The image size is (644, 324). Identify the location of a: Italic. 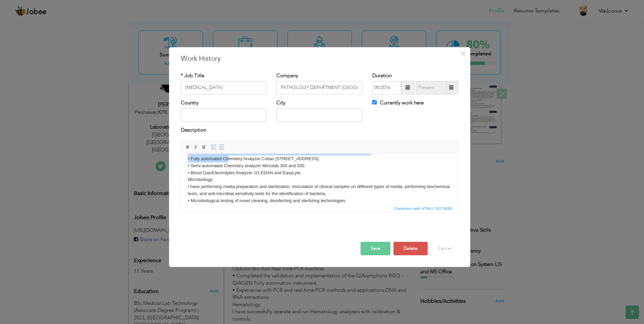
(195, 147).